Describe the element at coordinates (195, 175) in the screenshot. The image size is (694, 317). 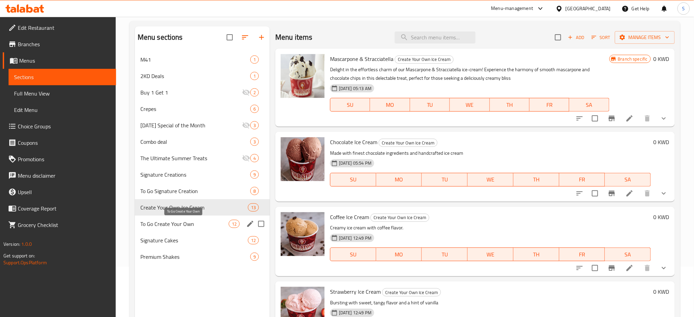
I see `span: Signature Creations` at that location.